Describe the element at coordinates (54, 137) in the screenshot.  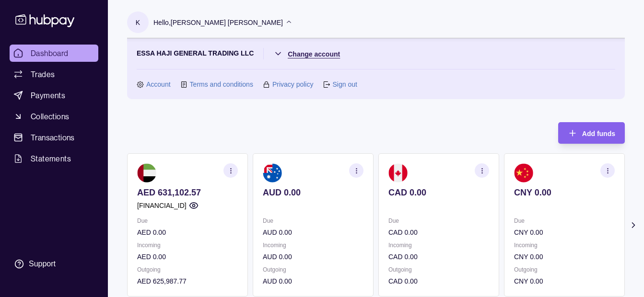
I see `a: Transactions` at that location.